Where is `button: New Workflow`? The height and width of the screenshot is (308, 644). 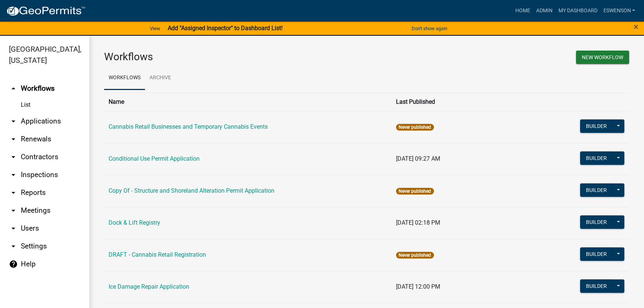 button: New Workflow is located at coordinates (602, 57).